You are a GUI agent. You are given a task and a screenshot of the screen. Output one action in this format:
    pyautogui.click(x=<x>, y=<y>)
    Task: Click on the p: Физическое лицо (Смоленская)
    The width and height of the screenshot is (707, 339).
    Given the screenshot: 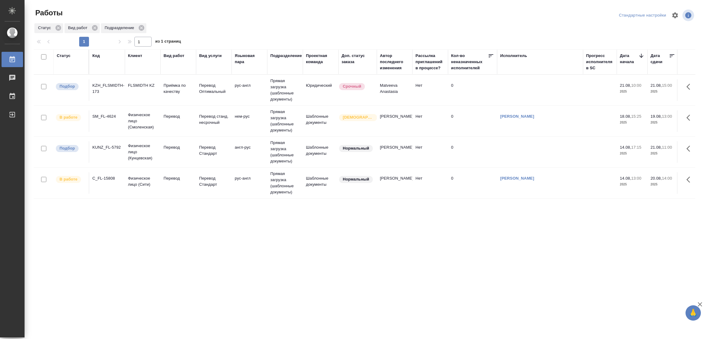 What is the action you would take?
    pyautogui.click(x=143, y=121)
    